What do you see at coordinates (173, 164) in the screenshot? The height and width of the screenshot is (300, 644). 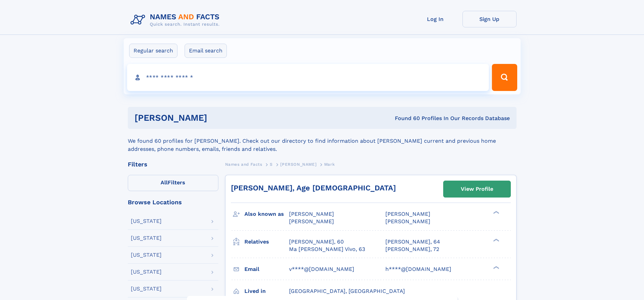 I see `div: Filters` at bounding box center [173, 164].